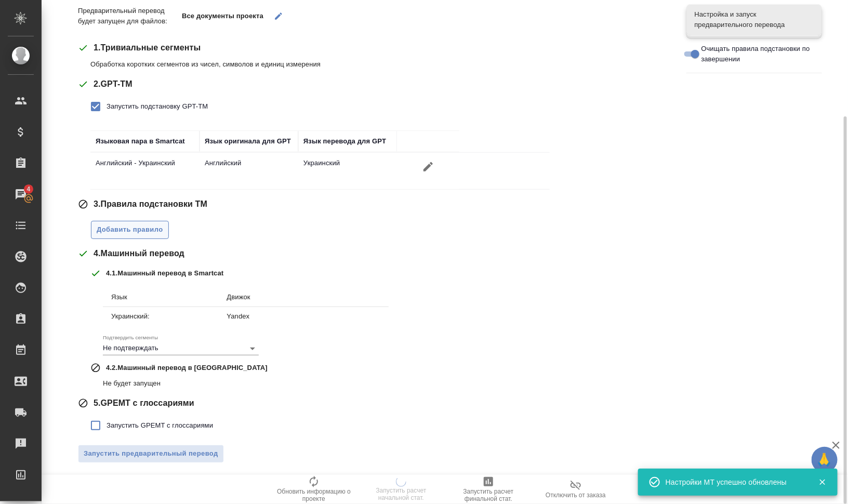  Describe the element at coordinates (278, 16) in the screenshot. I see `button: Выбрать файлы` at that location.